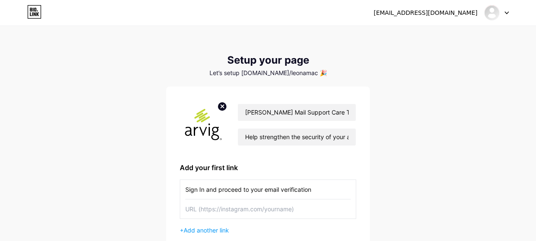 This screenshot has height=241, width=536. What do you see at coordinates (268, 189) in the screenshot?
I see `input: Link name (My Instagram)` at bounding box center [268, 189].